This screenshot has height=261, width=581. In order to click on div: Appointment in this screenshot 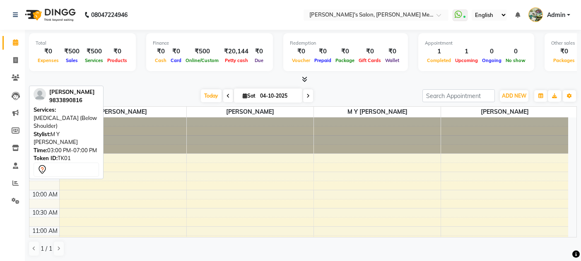, I will do `click(476, 43)`.